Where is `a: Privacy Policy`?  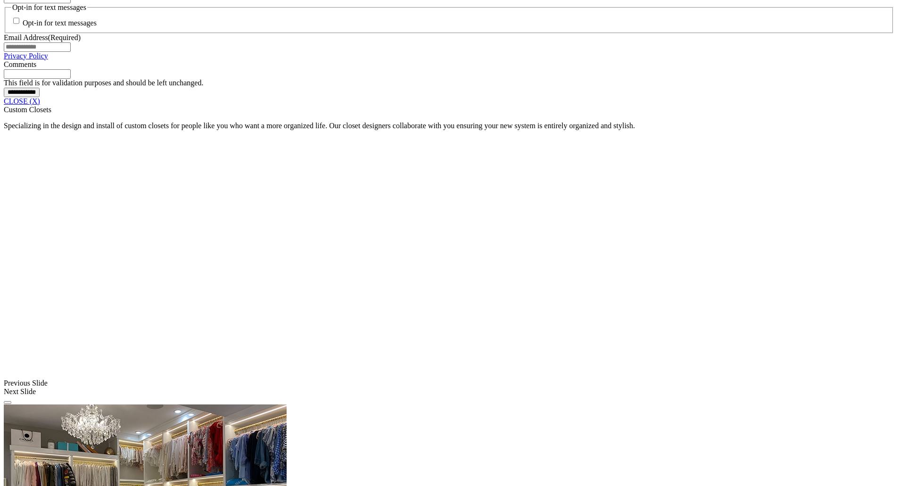 a: Privacy Policy is located at coordinates (26, 56).